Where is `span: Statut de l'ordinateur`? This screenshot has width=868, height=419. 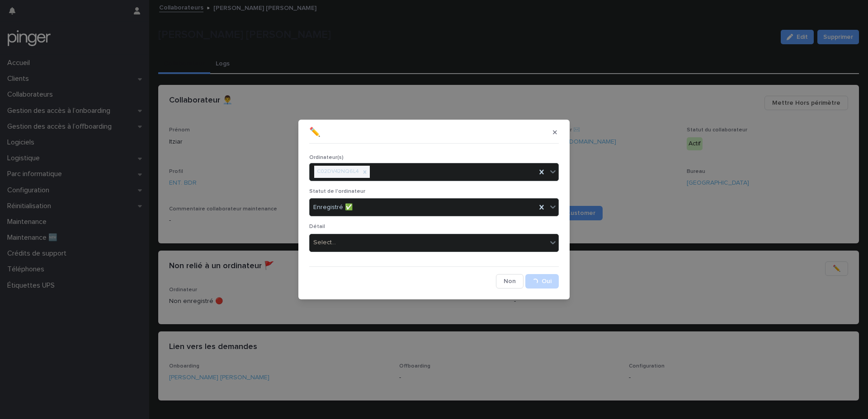
span: Statut de l'ordinateur is located at coordinates (338, 191).